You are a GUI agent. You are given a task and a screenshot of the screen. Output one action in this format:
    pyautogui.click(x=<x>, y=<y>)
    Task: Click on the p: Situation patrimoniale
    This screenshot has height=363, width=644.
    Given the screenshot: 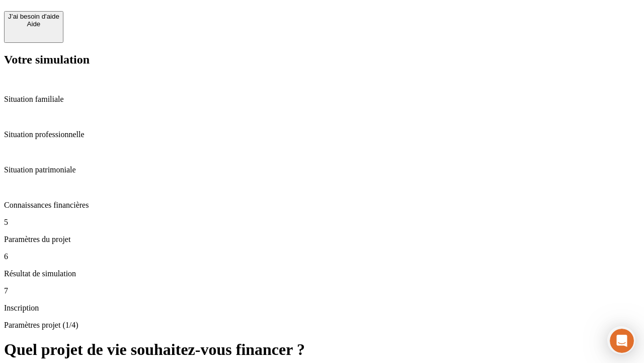 What is the action you would take?
    pyautogui.click(x=322, y=170)
    